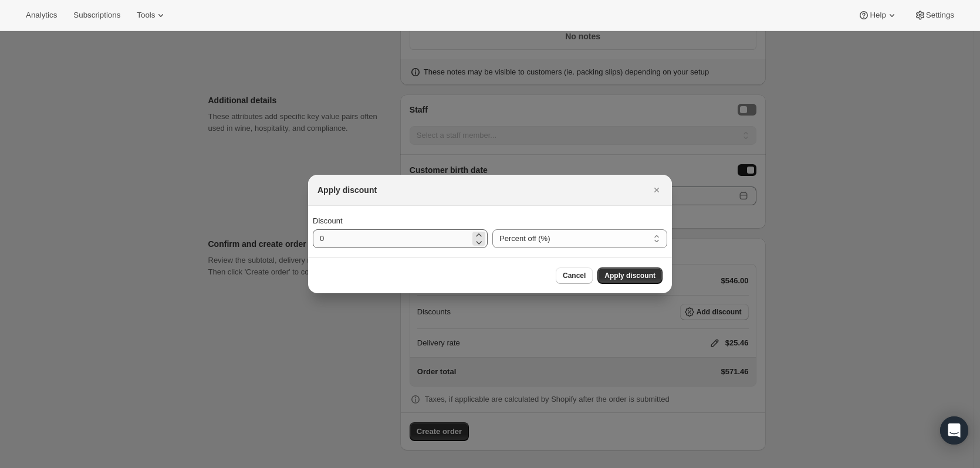 This screenshot has height=468, width=980. What do you see at coordinates (574, 275) in the screenshot?
I see `span: Cancel` at bounding box center [574, 275].